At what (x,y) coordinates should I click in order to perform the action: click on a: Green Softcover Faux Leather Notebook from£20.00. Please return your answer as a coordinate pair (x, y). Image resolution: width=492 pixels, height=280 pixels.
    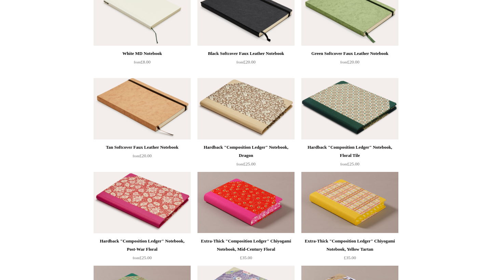
    Looking at the image, I should click on (350, 64).